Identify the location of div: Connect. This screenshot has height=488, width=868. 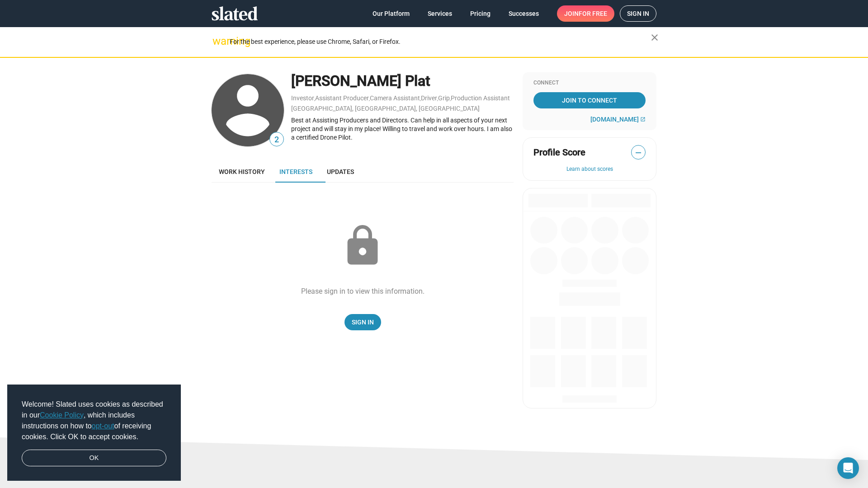
(590, 83).